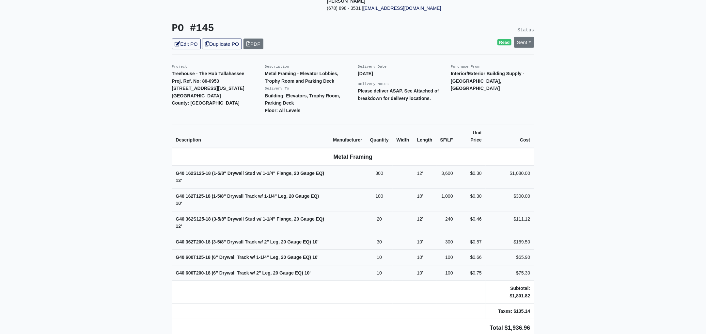 The image size is (706, 334). I want to click on small: Delivery Notes, so click(373, 84).